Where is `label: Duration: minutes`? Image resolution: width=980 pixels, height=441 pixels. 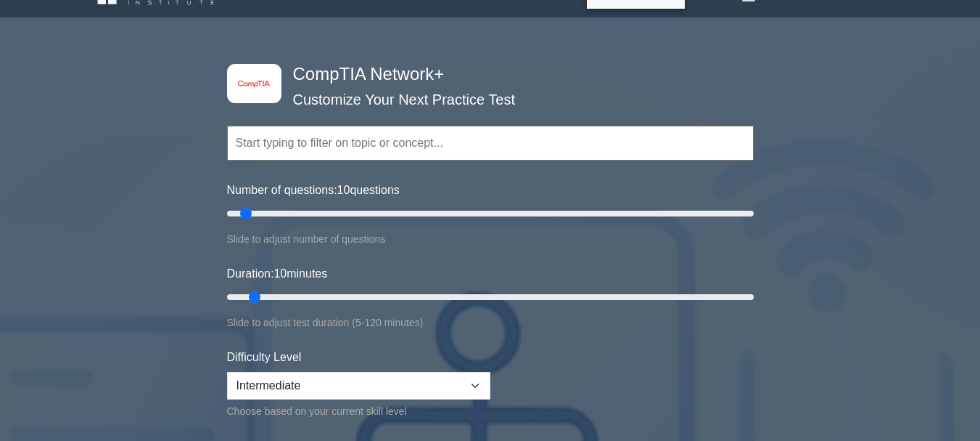 label: Duration: minutes is located at coordinates (277, 274).